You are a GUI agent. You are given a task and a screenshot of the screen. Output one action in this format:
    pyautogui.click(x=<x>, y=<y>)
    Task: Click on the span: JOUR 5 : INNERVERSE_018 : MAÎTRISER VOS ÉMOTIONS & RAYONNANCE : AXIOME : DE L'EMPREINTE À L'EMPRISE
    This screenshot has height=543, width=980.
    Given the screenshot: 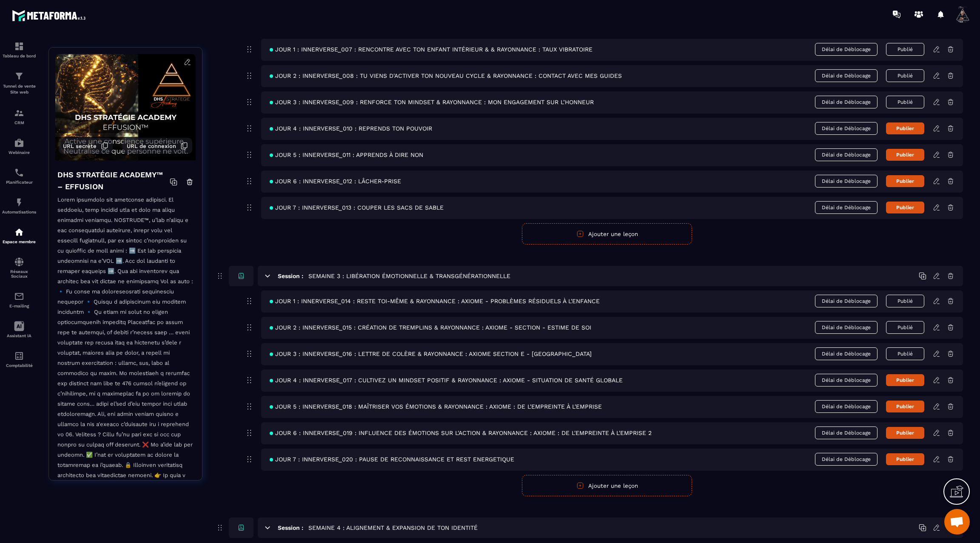 What is the action you would take?
    pyautogui.click(x=436, y=406)
    